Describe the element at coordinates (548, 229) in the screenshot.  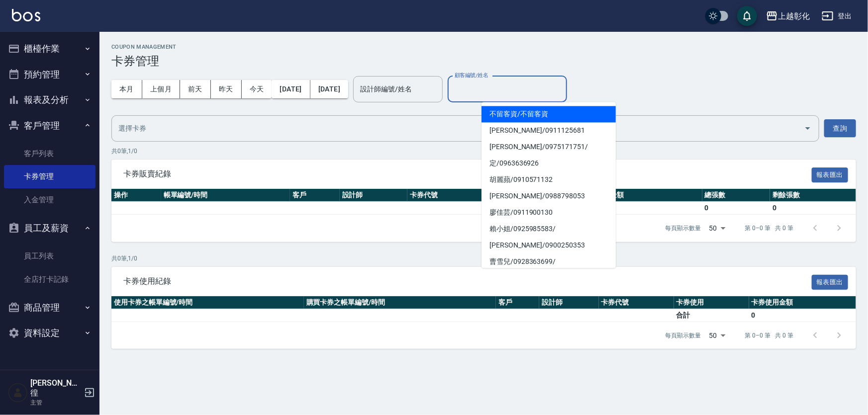
I see `span: 賴小姐 / 0925985583 /` at that location.